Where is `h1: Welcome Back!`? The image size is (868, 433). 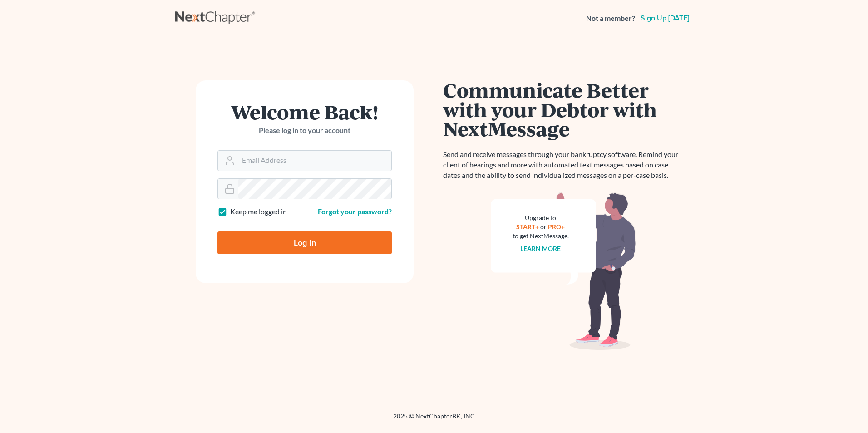
h1: Welcome Back! is located at coordinates (305, 111).